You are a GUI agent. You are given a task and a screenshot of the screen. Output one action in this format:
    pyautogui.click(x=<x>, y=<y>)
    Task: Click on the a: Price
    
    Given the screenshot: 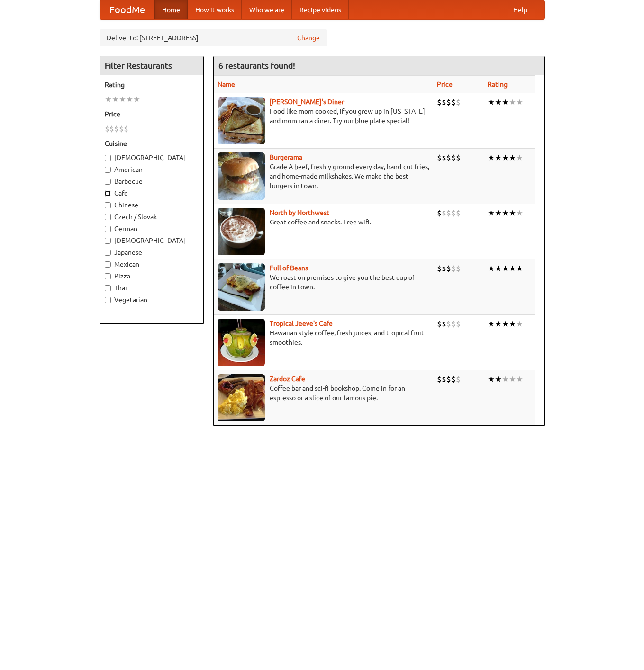 What is the action you would take?
    pyautogui.click(x=445, y=85)
    